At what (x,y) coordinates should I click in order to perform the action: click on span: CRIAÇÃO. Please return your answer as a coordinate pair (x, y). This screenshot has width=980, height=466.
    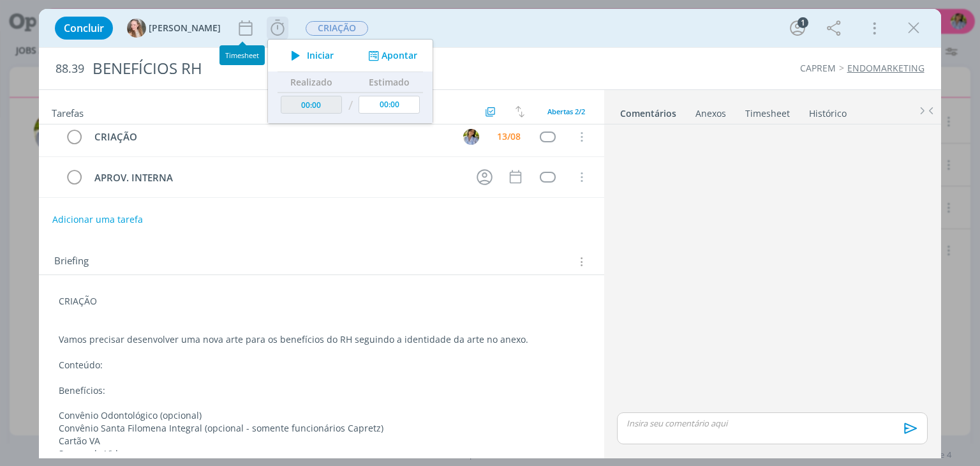
    Looking at the image, I should click on (337, 28).